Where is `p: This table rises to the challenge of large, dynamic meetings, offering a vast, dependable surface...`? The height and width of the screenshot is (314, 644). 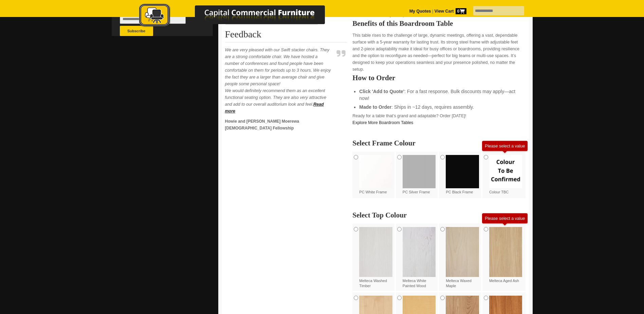 p: This table rises to the challenge of large, dynamic meetings, offering a vast, dependable surface... is located at coordinates (439, 52).